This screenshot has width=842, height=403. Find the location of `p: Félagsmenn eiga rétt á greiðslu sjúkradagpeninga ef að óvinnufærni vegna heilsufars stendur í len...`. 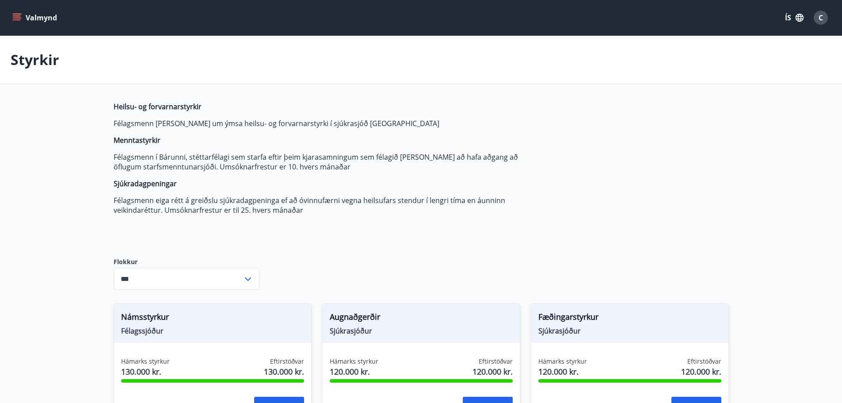

p: Félagsmenn eiga rétt á greiðslu sjúkradagpeninga ef að óvinnufærni vegna heilsufars stendur í len... is located at coordinates (322, 205).